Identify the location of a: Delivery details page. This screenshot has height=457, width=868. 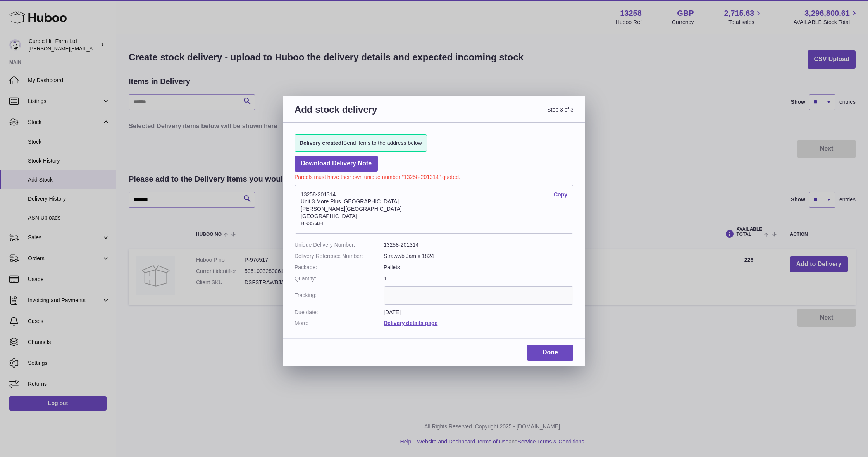
(410, 323).